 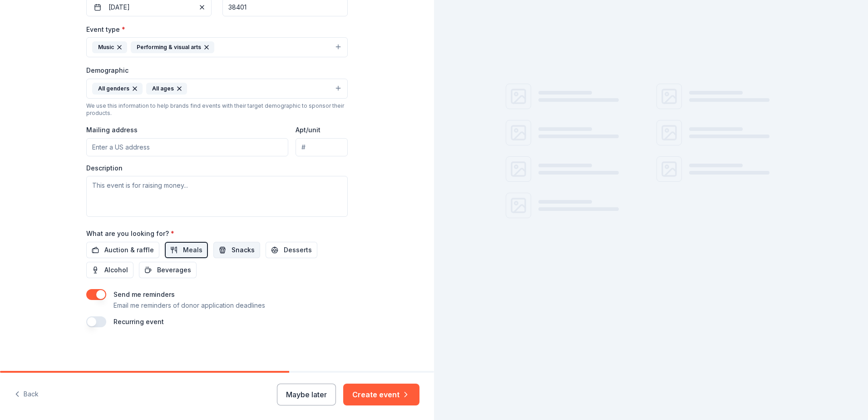 I want to click on button: Create event, so click(x=381, y=394).